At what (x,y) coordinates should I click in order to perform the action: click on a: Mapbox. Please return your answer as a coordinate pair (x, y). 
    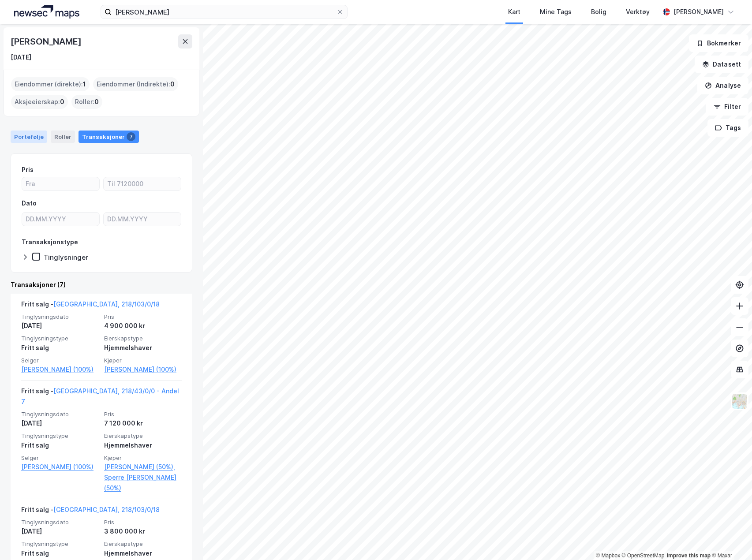
    Looking at the image, I should click on (607, 555).